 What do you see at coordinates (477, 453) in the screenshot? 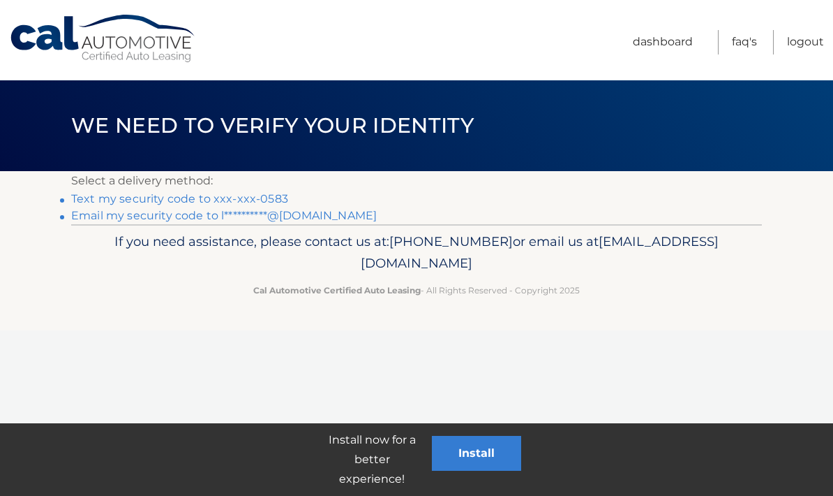
I see `button: Install` at bounding box center [477, 453].